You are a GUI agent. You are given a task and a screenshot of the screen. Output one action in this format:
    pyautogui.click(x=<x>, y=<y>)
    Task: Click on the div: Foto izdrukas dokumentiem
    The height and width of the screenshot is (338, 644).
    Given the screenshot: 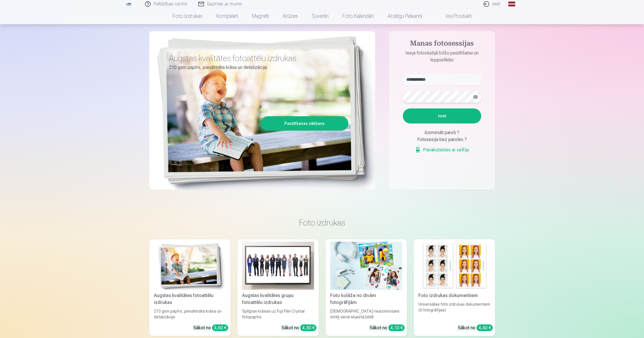 What is the action you would take?
    pyautogui.click(x=454, y=296)
    